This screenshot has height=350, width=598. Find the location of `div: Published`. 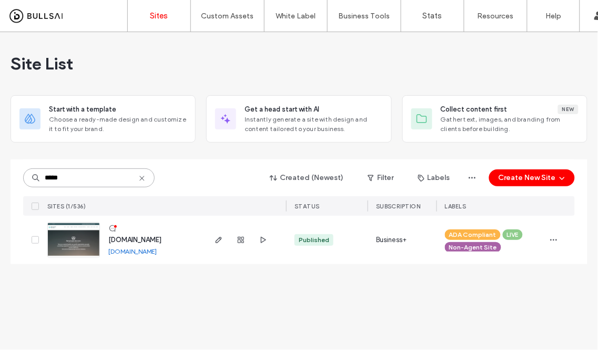

div: Published is located at coordinates (314, 240).